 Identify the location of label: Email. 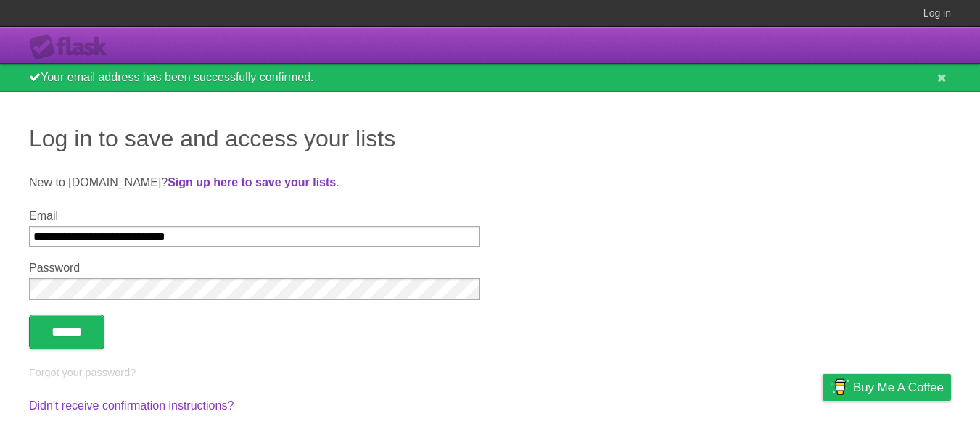
(255, 216).